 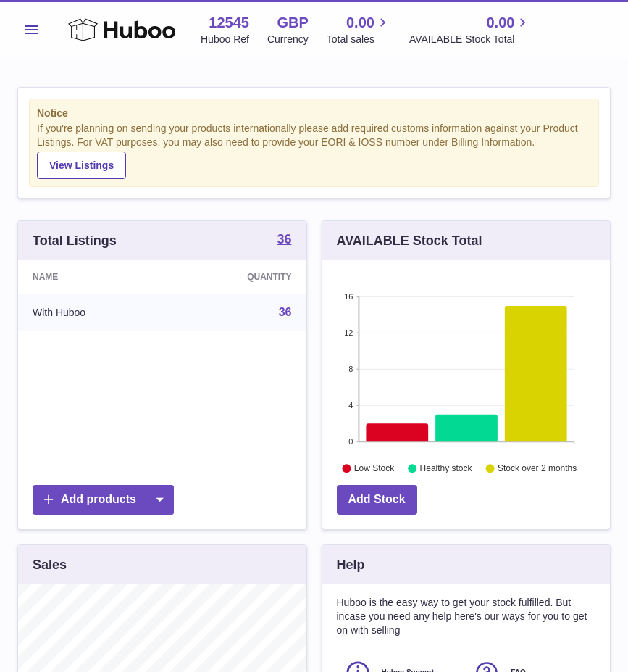 What do you see at coordinates (75, 241) in the screenshot?
I see `h3: Total Listings` at bounding box center [75, 241].